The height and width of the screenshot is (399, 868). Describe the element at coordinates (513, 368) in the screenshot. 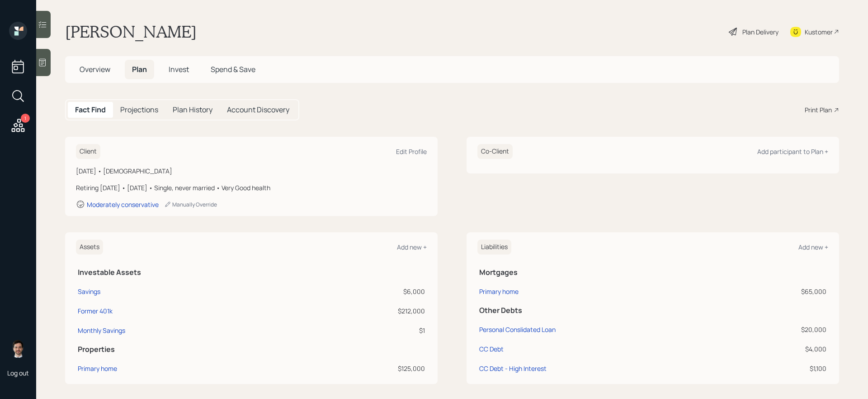

I see `div: CC Debt - High Interest` at that location.